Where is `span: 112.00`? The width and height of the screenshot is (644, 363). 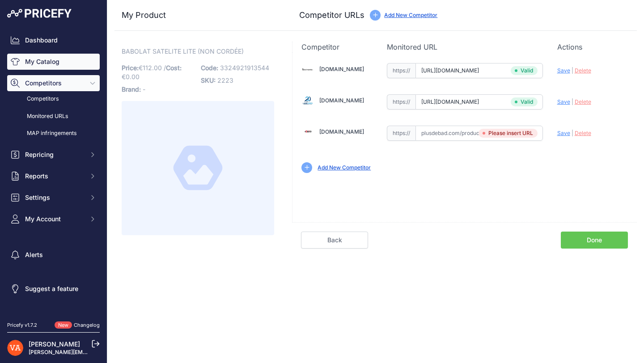 span: 112.00 is located at coordinates (152, 67).